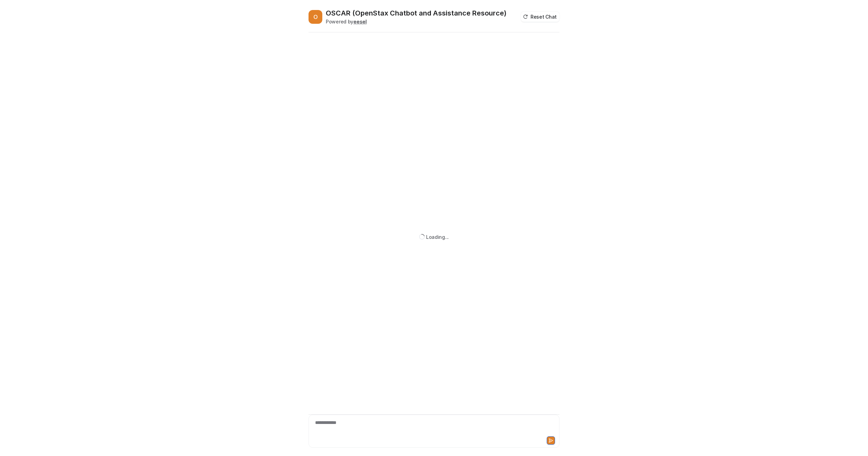 The height and width of the screenshot is (456, 868). What do you see at coordinates (416, 13) in the screenshot?
I see `h2: OSCAR (OpenStax Chatbot and Assistance Resource)` at bounding box center [416, 13].